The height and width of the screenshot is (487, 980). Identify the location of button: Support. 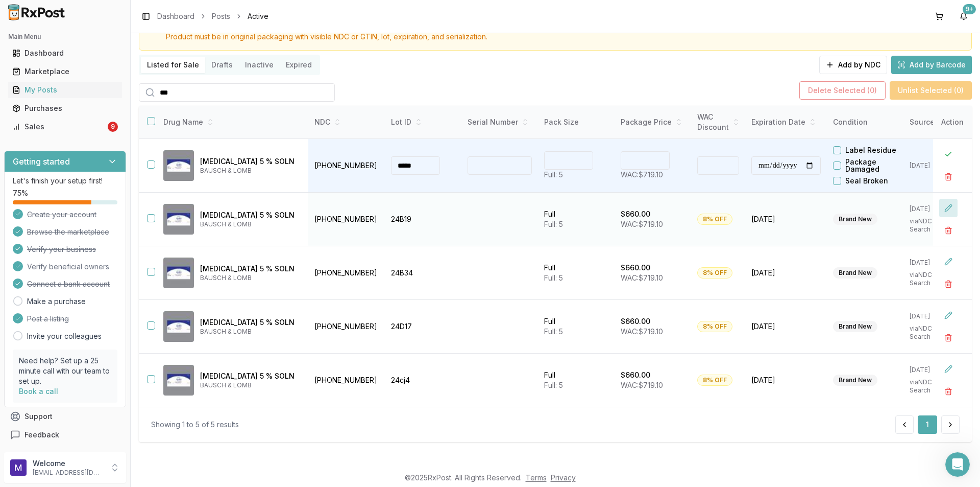
(65, 416).